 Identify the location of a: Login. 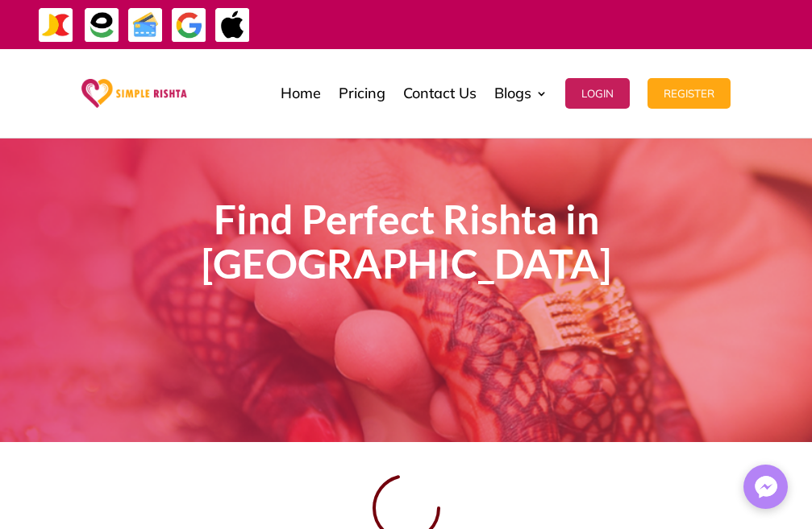
(598, 93).